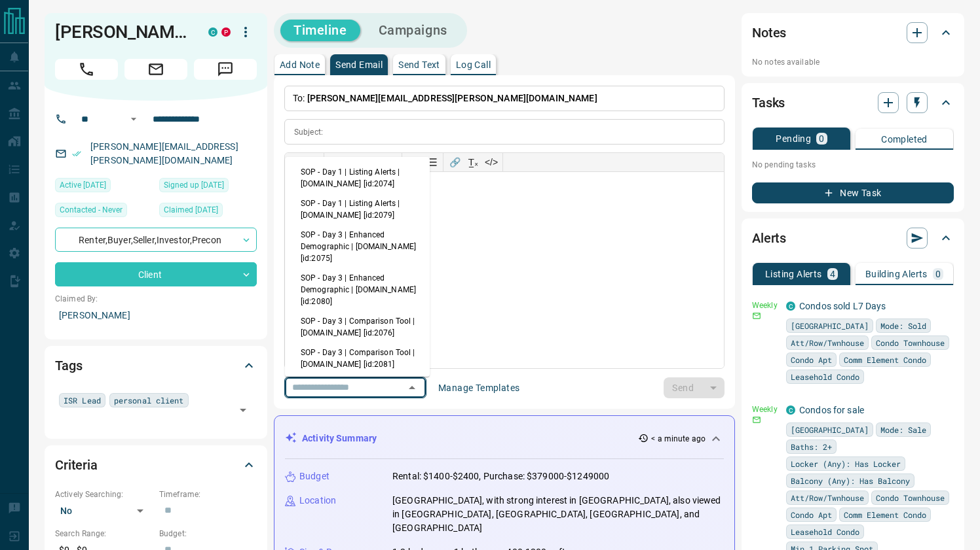  What do you see at coordinates (811, 447) in the screenshot?
I see `span: Baths: 2+` at bounding box center [811, 447].